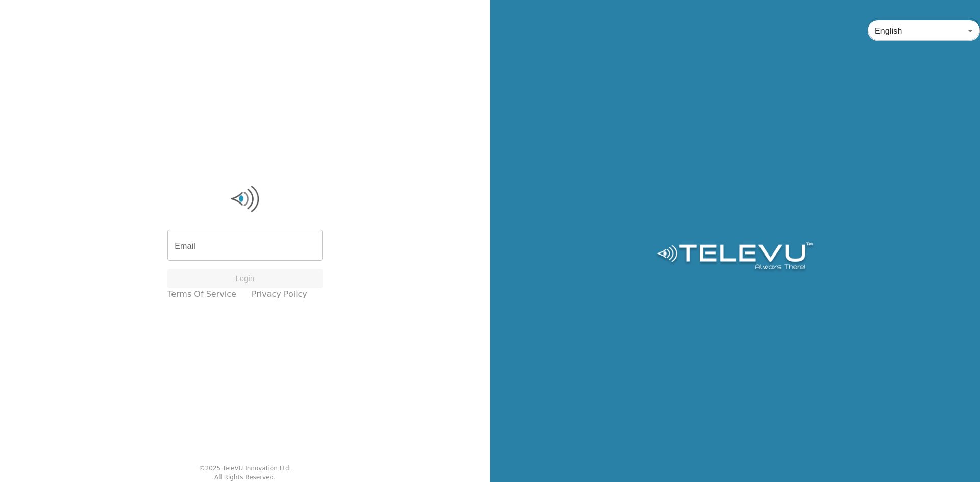 The image size is (980, 482). I want to click on a: Privacy Policy, so click(279, 294).